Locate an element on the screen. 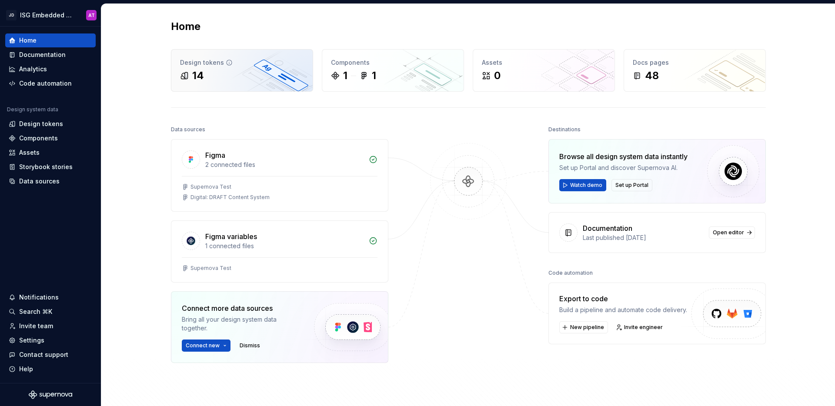  div: Help is located at coordinates (26, 369).